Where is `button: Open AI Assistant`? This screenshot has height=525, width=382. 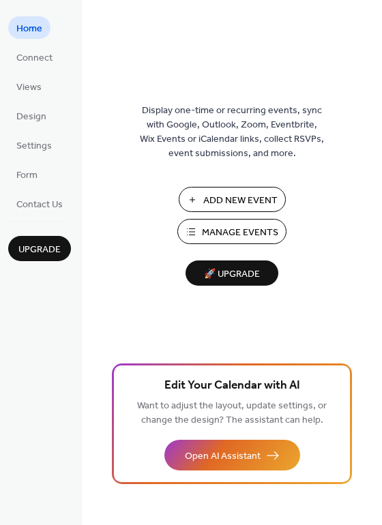
button: Open AI Assistant is located at coordinates (232, 455).